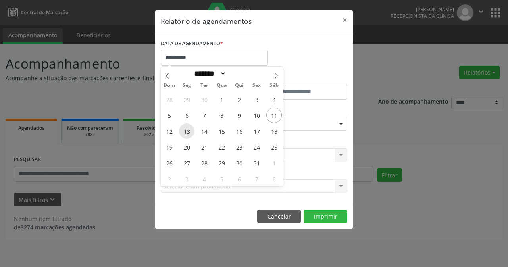 This screenshot has width=508, height=267. What do you see at coordinates (186, 99) in the screenshot?
I see `span: Setembro 29, 2025` at bounding box center [186, 99].